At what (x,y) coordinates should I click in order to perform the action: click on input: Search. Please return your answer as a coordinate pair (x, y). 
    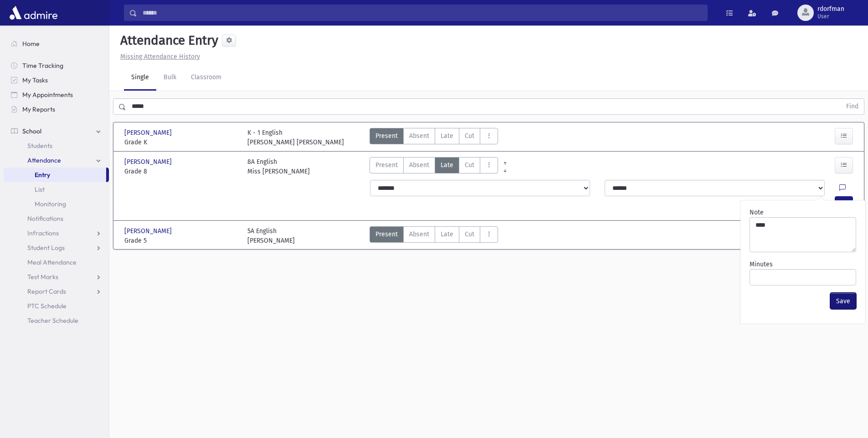
    Looking at the image, I should click on (422, 12).